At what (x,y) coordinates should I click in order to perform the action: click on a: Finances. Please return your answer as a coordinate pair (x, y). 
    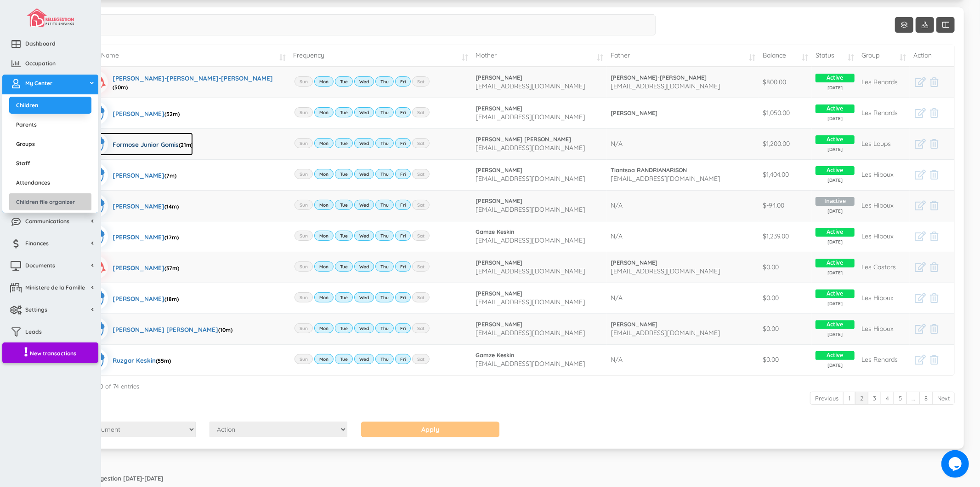
    Looking at the image, I should click on (50, 244).